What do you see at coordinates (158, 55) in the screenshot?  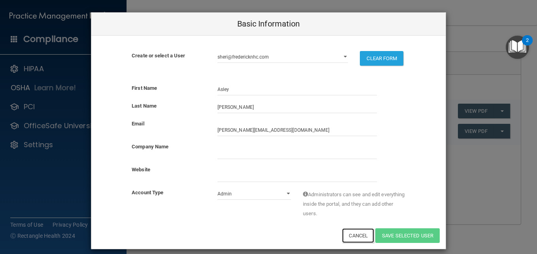 I see `b: Create or select a User` at bounding box center [158, 55].